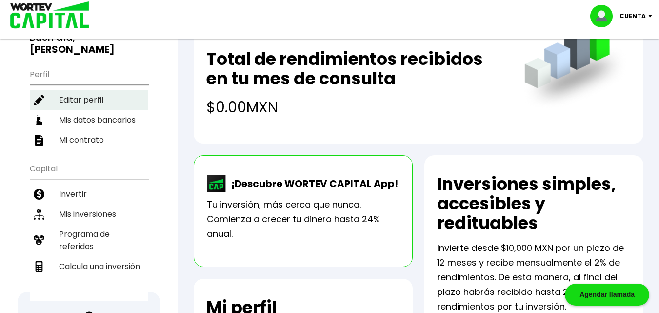  Describe the element at coordinates (652, 16) in the screenshot. I see `img: icon-down` at that location.